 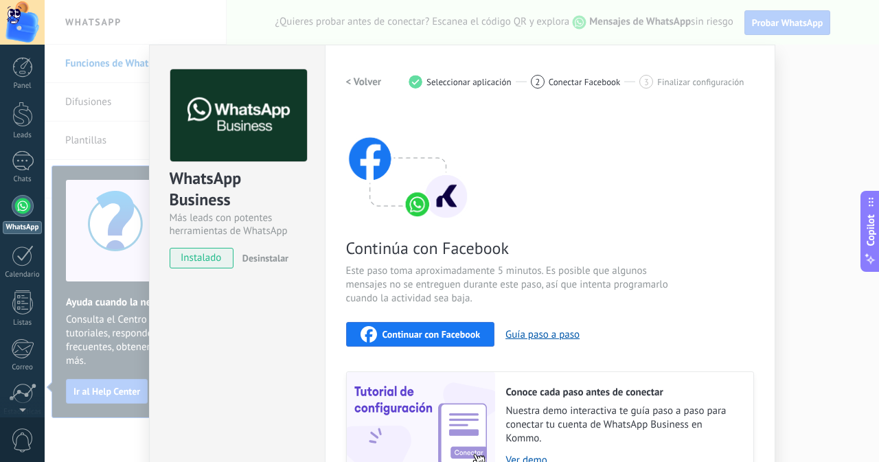 What do you see at coordinates (584, 82) in the screenshot?
I see `span: Conectar Facebook` at bounding box center [584, 82].